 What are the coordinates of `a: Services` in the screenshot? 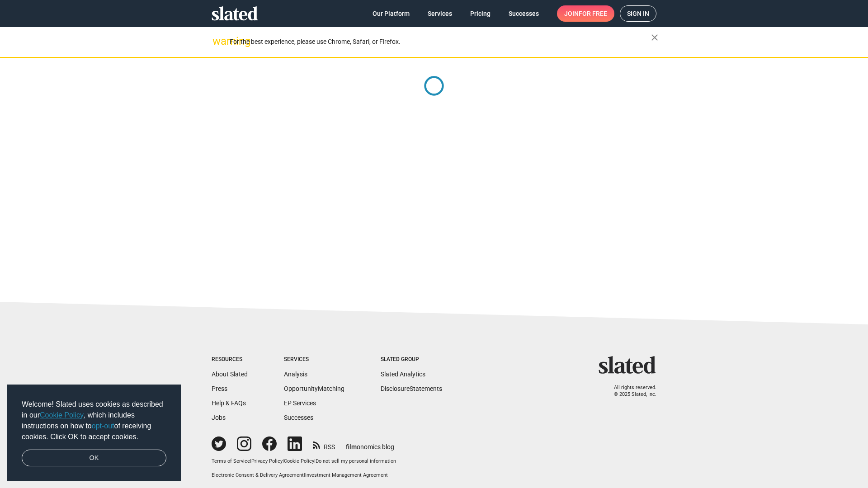 It's located at (440, 13).